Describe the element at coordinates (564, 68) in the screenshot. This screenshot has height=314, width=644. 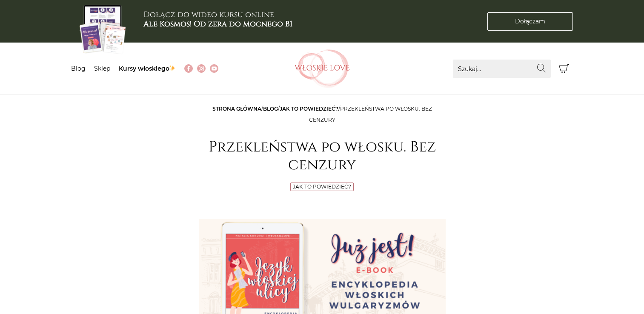
I see `button: Koszyk` at that location.